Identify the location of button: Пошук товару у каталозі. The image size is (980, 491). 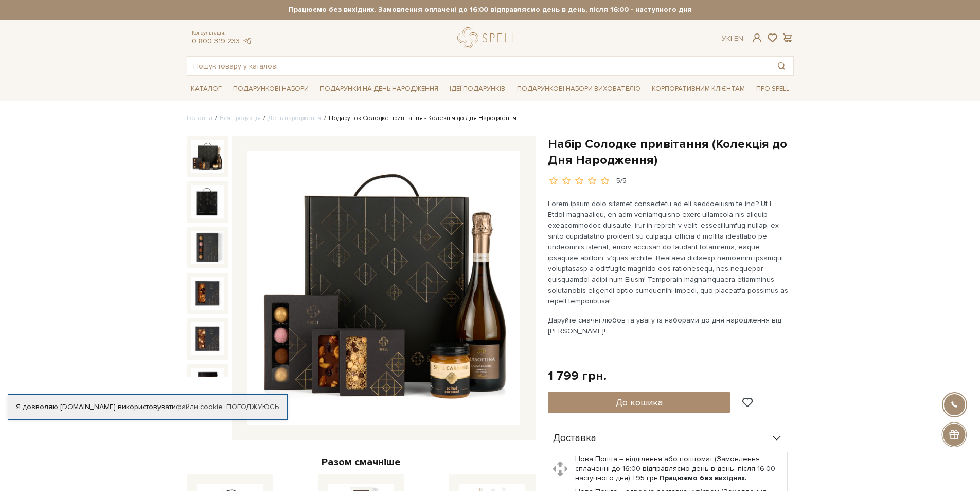
(782, 66).